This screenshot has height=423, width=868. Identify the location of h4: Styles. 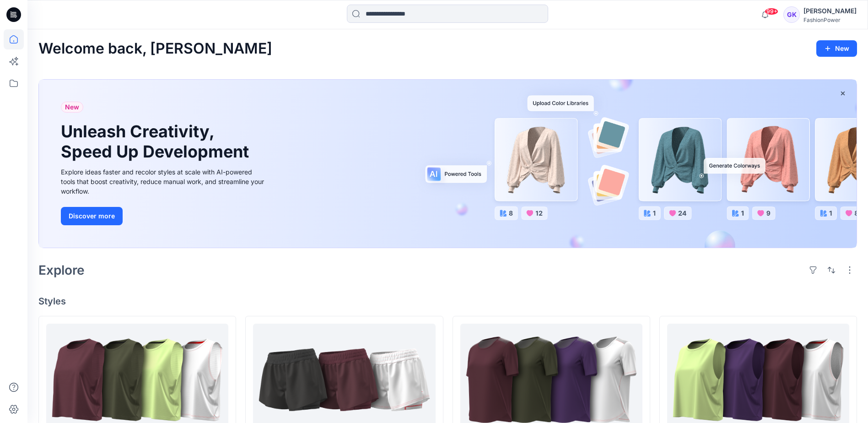
(448, 301).